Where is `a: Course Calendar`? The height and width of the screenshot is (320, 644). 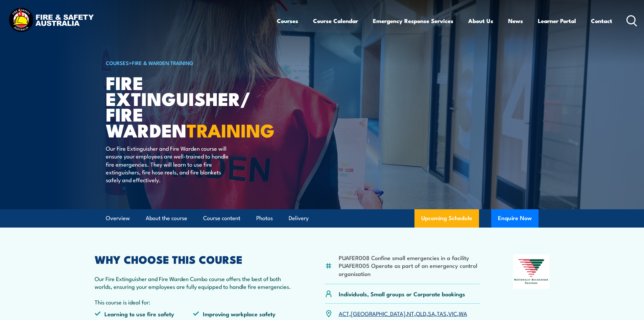
a: Course Calendar is located at coordinates (335, 20).